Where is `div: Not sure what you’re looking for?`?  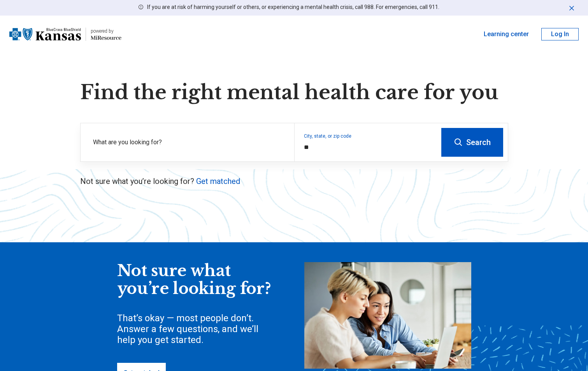 div: Not sure what you’re looking for? is located at coordinates (195, 279).